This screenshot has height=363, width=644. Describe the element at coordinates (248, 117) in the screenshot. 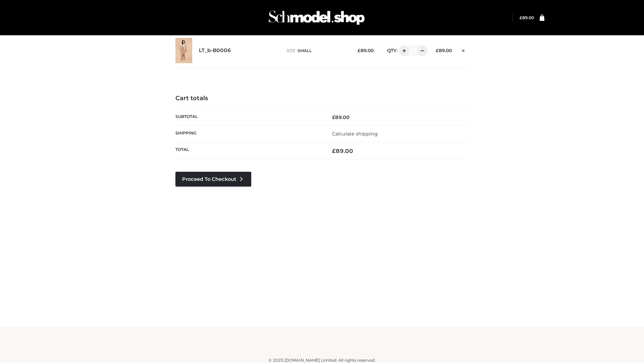

I see `th: Subtotal` at that location.